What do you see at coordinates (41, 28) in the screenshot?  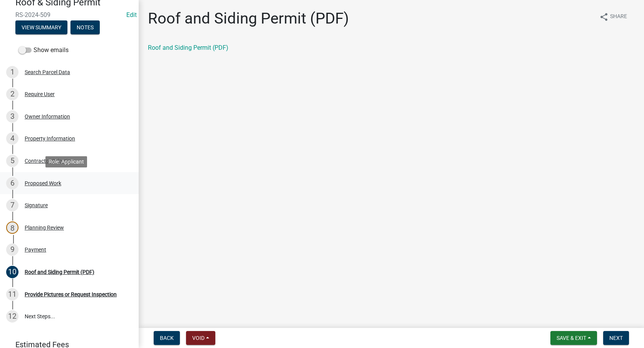 I see `wm-modal-confirm: Summary` at bounding box center [41, 28].